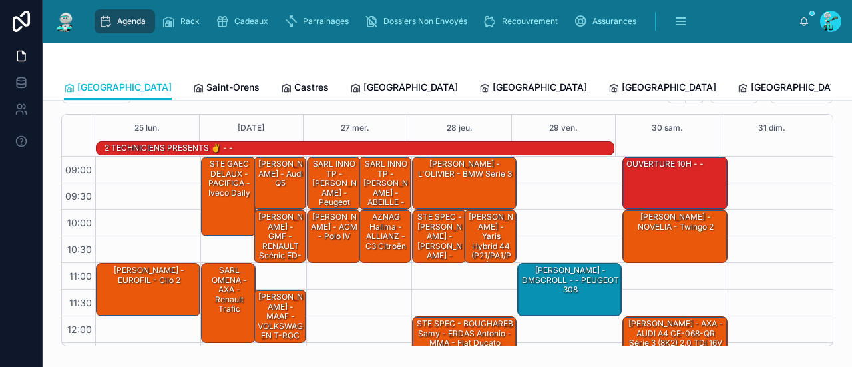 The image size is (852, 367). Describe the element at coordinates (443, 21) in the screenshot. I see `div: scrollable content` at that location.